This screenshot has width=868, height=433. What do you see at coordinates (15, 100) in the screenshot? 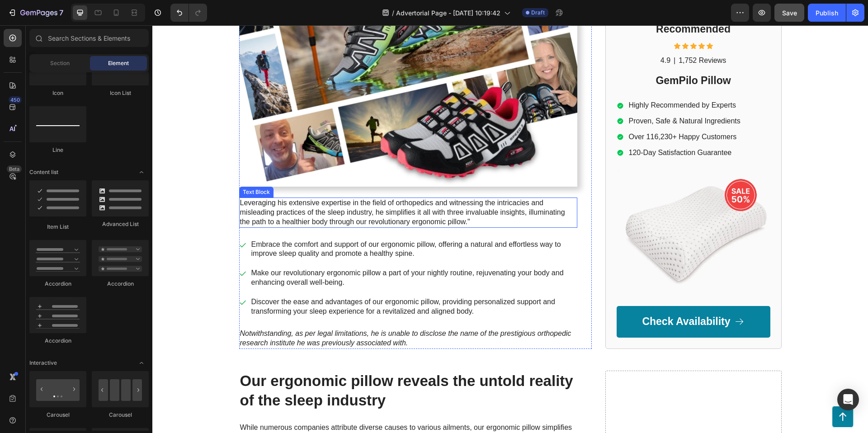
I see `div: 450` at bounding box center [15, 100].